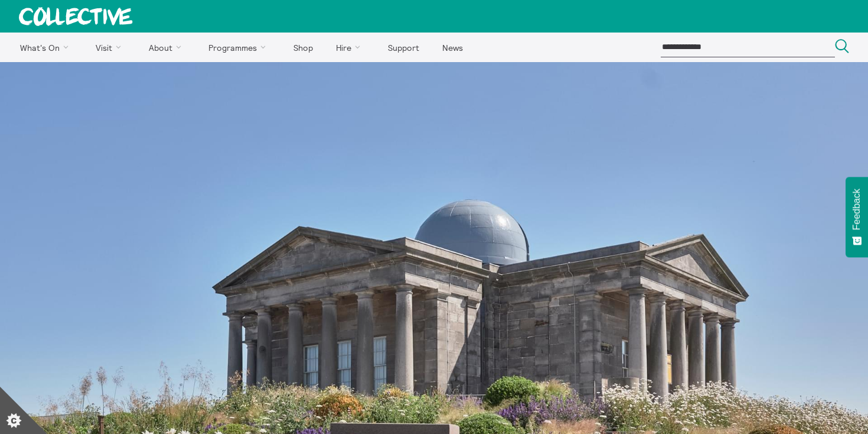 This screenshot has width=868, height=434. What do you see at coordinates (167, 47) in the screenshot?
I see `a: About` at bounding box center [167, 47].